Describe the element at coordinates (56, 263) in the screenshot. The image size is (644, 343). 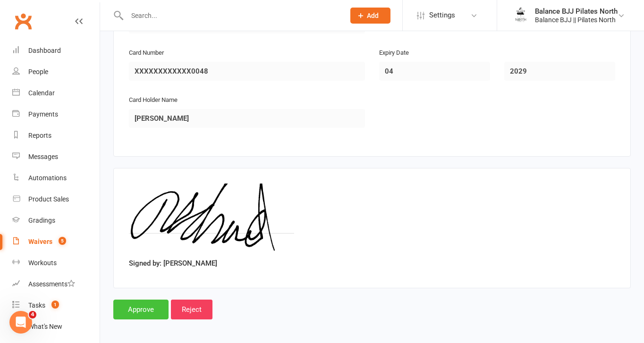
I see `a: Workouts` at that location.